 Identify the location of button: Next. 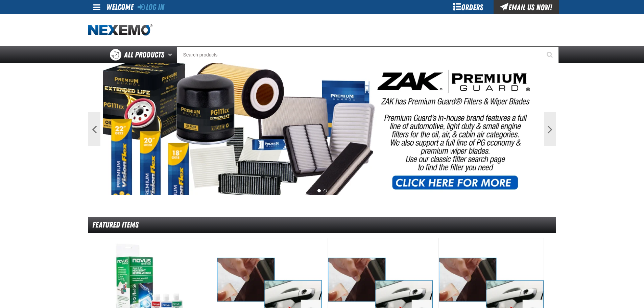
(550, 129).